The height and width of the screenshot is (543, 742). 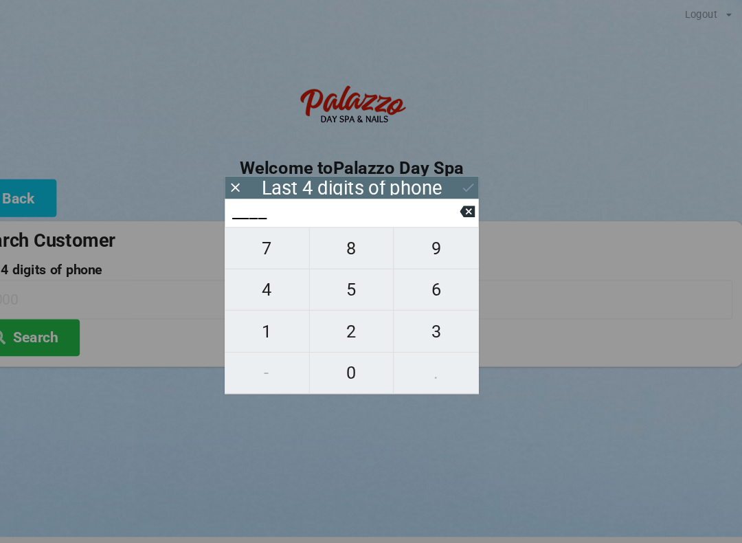 What do you see at coordinates (371, 354) in the screenshot?
I see `span: 0` at bounding box center [371, 354].